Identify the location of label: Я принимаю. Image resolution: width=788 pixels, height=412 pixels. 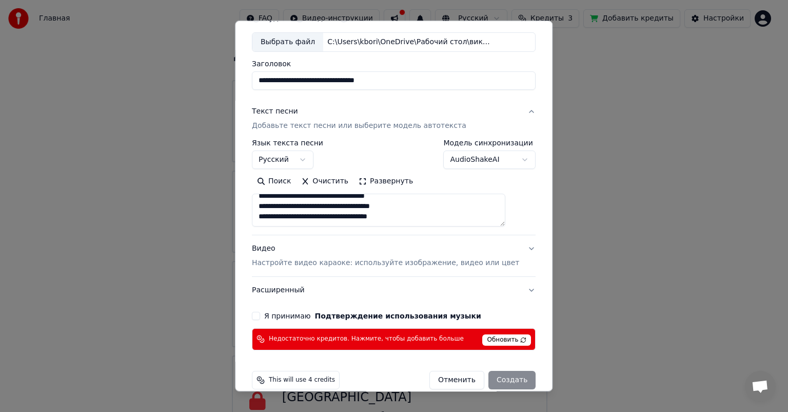
(373, 316).